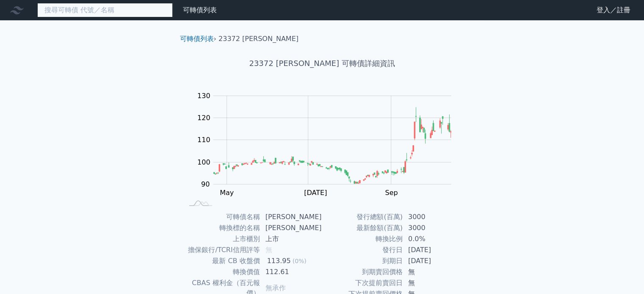 This screenshot has height=294, width=644. I want to click on td: 下次提前賣回日, so click(363, 283).